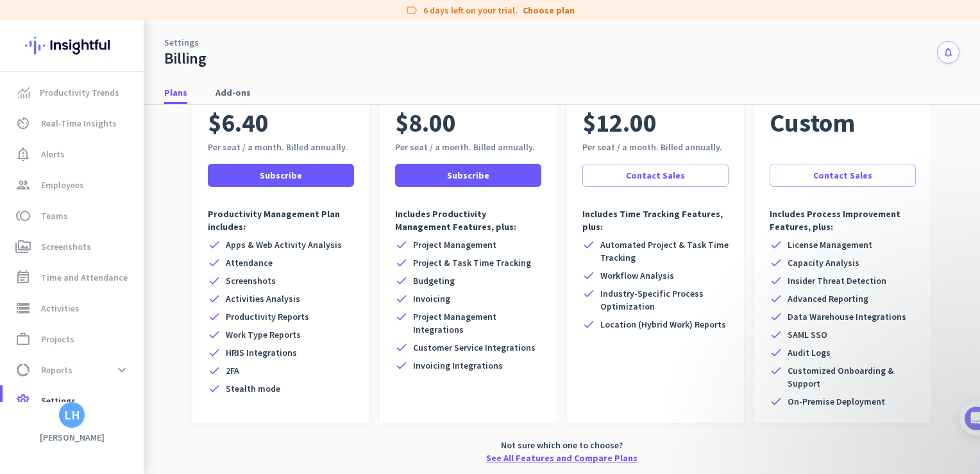  I want to click on i: event_note, so click(23, 277).